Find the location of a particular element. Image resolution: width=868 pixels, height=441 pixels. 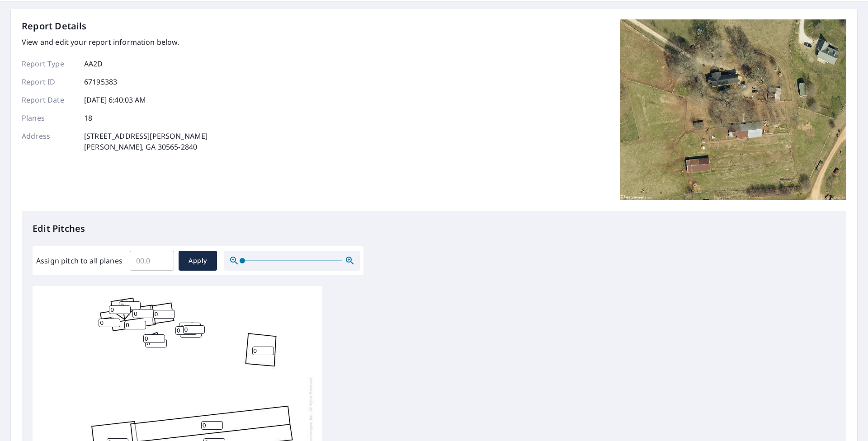

p: Planes is located at coordinates (49, 118).